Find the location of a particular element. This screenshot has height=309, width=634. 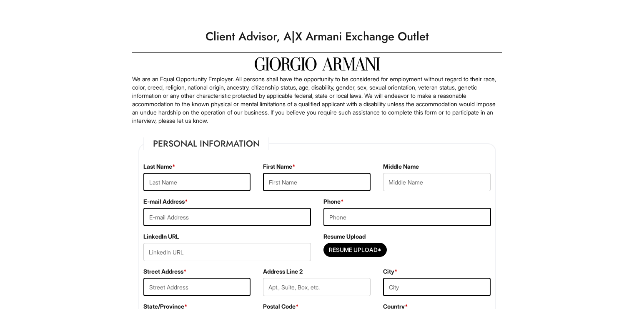

input: Apt., Suite, Box, etc. is located at coordinates (317, 287).